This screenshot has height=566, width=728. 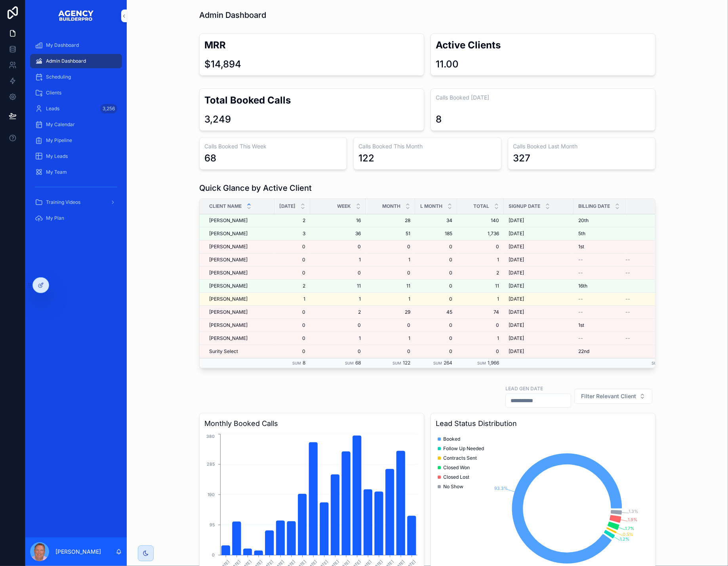 I want to click on span: 16th, so click(x=583, y=286).